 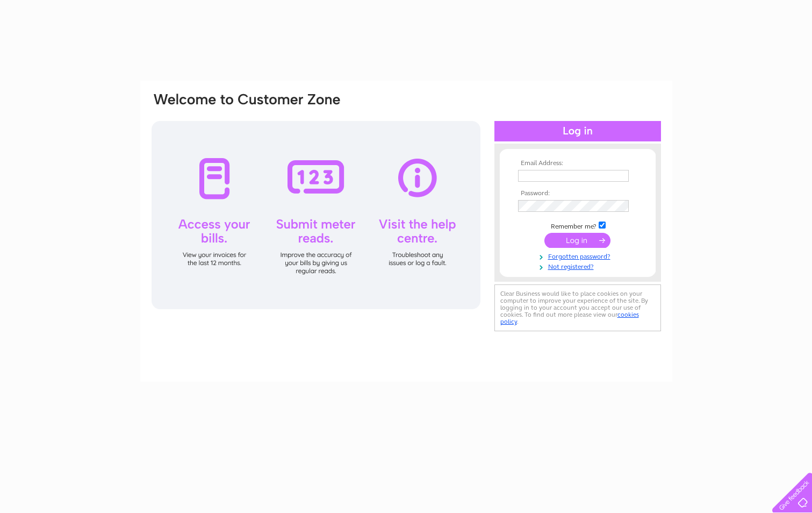 I want to click on th: Email Address:, so click(x=578, y=163).